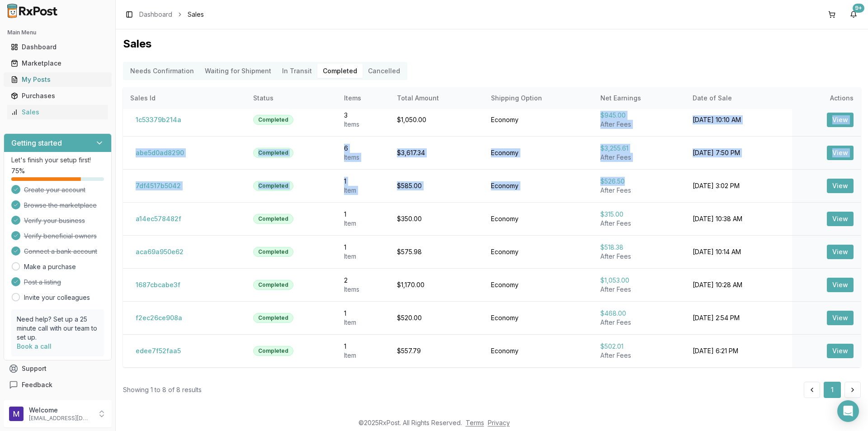 This screenshot has width=868, height=431. I want to click on span: Sales, so click(196, 15).